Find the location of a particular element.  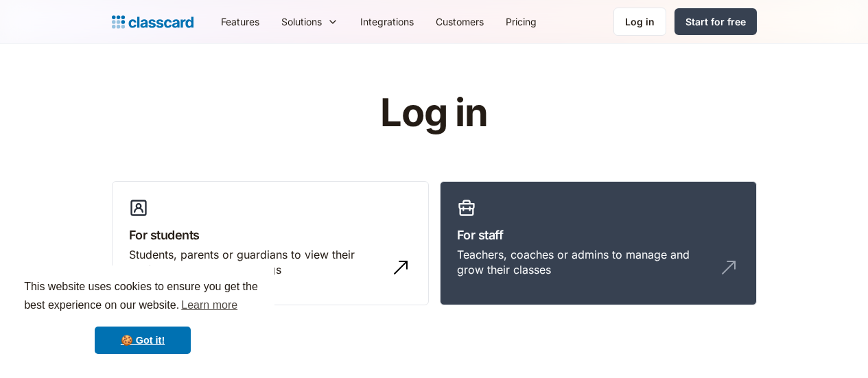

a: learn more about cookies is located at coordinates (209, 306).